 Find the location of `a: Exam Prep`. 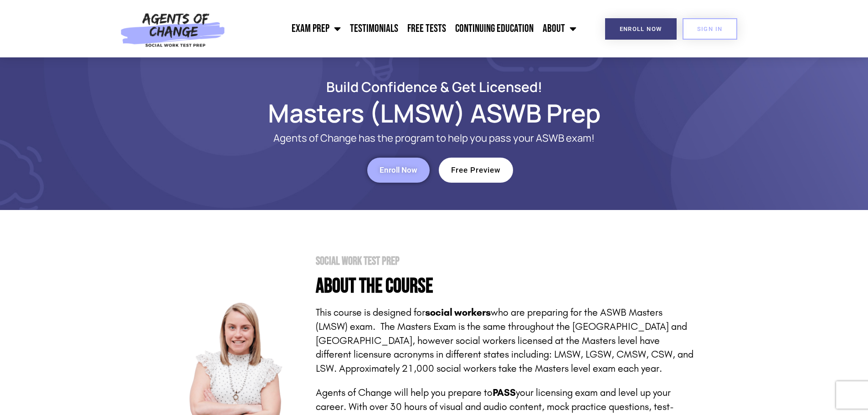

a: Exam Prep is located at coordinates (316, 29).